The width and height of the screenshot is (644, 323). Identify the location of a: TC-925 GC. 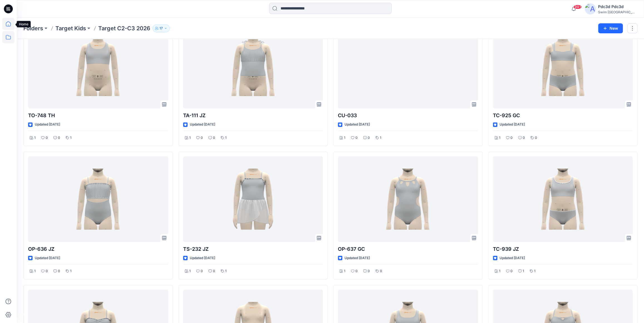
(563, 66).